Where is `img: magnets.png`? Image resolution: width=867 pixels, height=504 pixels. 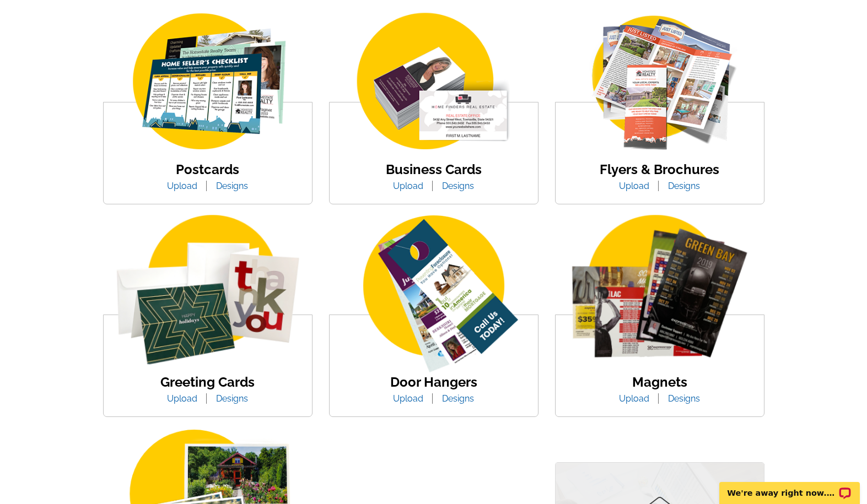
img: magnets.png is located at coordinates (660, 295).